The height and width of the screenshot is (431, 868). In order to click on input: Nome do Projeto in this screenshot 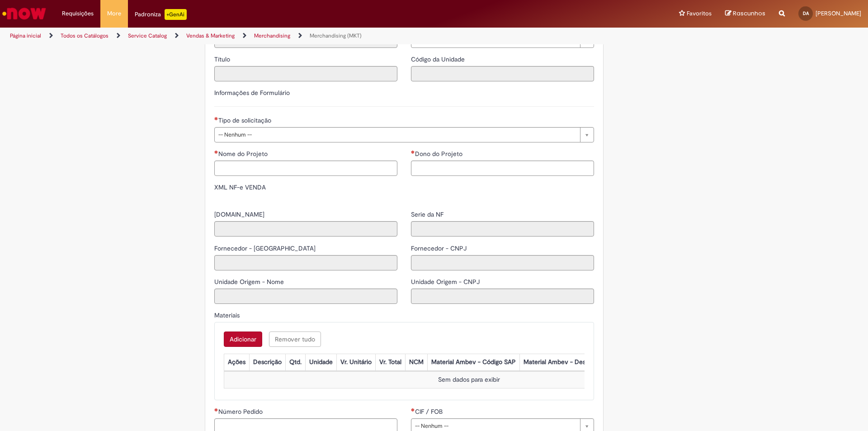, I will do `click(305, 168)`.